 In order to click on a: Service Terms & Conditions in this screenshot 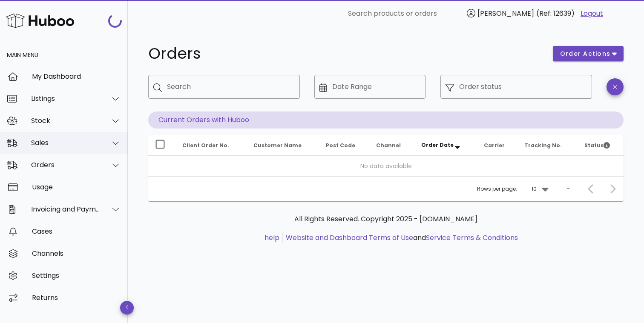, I will do `click(472, 238)`.